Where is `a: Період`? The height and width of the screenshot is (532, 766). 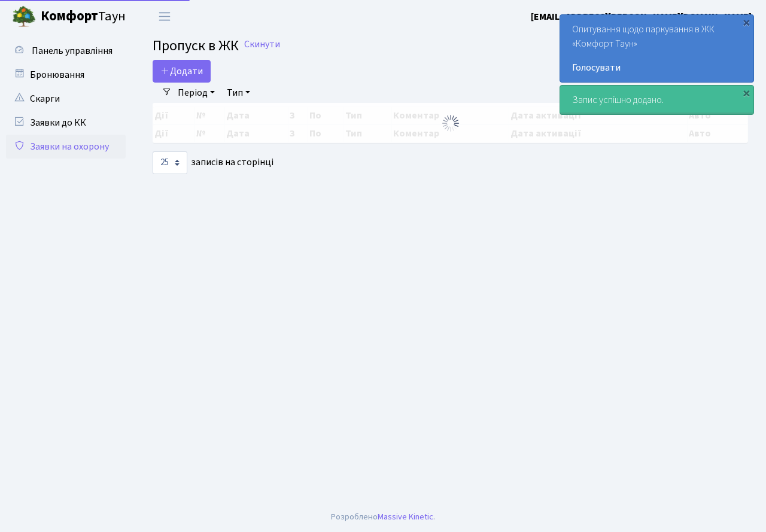
a: Період is located at coordinates (197, 93).